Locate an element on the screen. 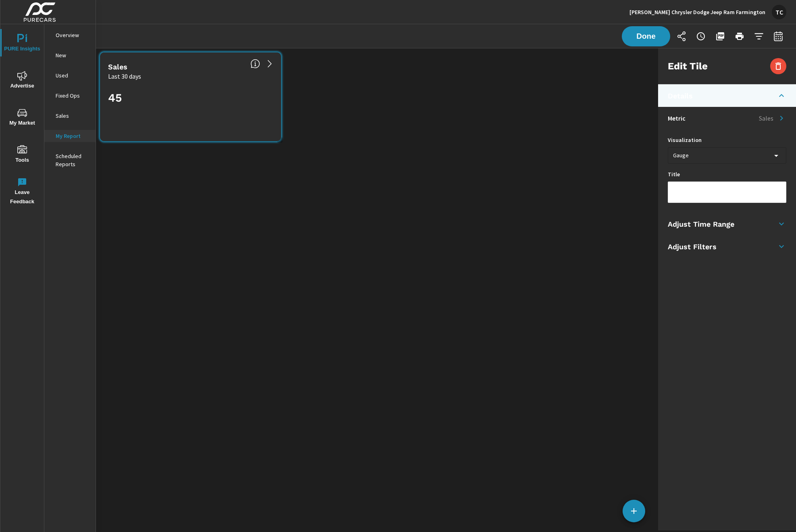 This screenshot has height=532, width=796. p: Visualization is located at coordinates (727, 140).